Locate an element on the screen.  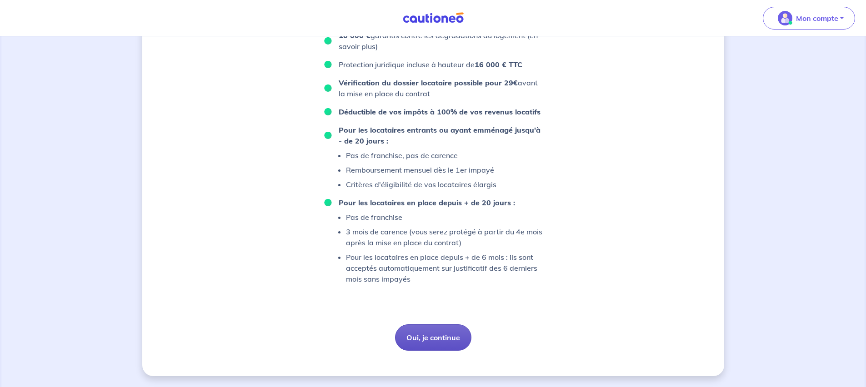
strong: Pour les locataires en place depuis + de 20 jours : is located at coordinates (427, 203).